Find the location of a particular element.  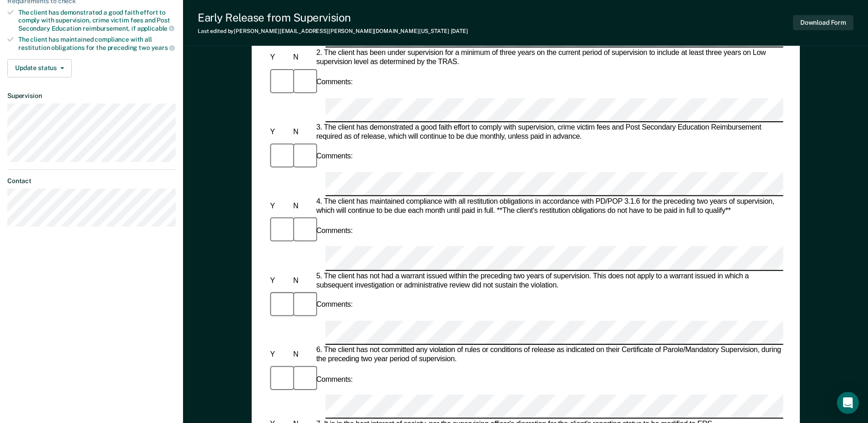

div: 3. The client has demonstrated a good faith effort to comply with supervision, crime victim fees ... is located at coordinates (549, 133).